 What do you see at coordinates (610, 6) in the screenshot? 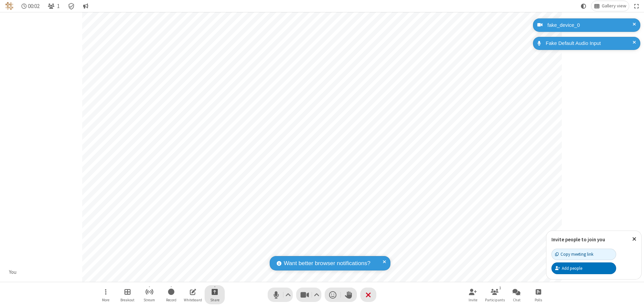
I see `button: Change layout` at bounding box center [610, 6].